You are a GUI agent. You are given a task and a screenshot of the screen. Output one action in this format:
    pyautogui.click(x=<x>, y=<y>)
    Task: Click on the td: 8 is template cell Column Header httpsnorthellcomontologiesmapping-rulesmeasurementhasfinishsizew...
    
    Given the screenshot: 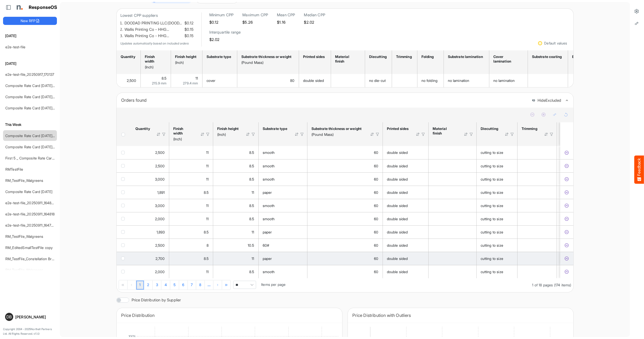 What is the action you would take?
    pyautogui.click(x=191, y=245)
    